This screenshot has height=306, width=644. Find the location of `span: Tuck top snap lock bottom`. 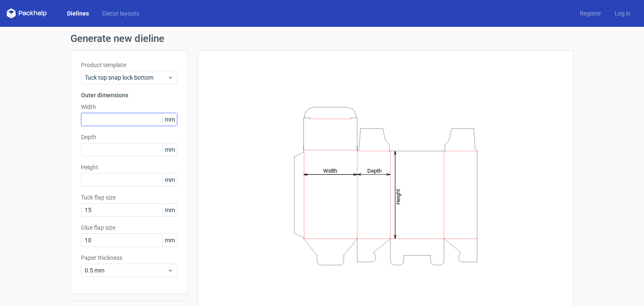

span: Tuck top snap lock bottom is located at coordinates (126, 78).